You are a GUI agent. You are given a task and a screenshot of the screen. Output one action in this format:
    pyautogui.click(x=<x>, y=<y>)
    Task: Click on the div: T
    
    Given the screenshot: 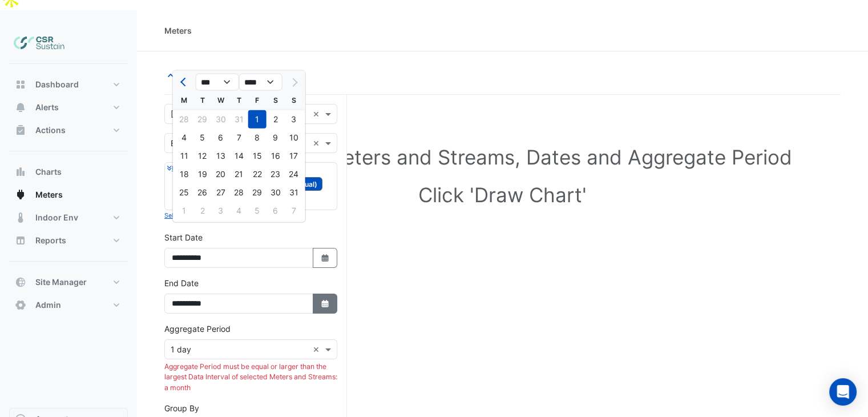 What is the action you would take?
    pyautogui.click(x=239, y=100)
    